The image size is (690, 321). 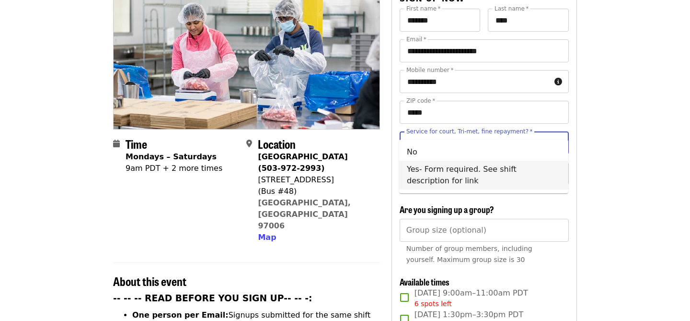 I want to click on strong: Mondays – Saturdays, so click(x=171, y=156).